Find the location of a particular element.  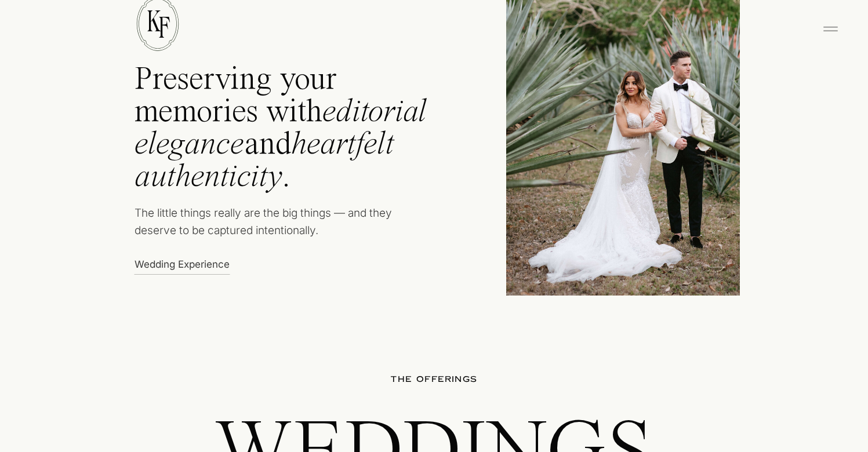

p: Wedding Experience is located at coordinates (185, 263).